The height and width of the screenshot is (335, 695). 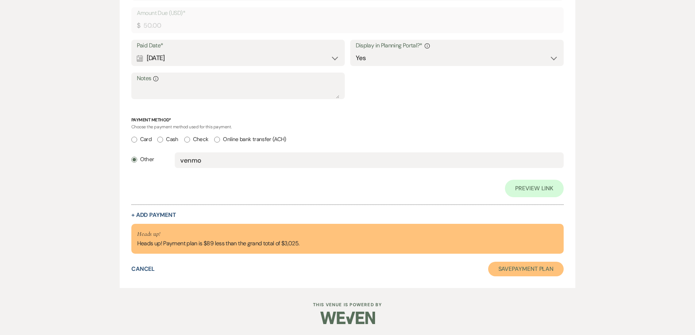 I want to click on input: Card, so click(x=134, y=140).